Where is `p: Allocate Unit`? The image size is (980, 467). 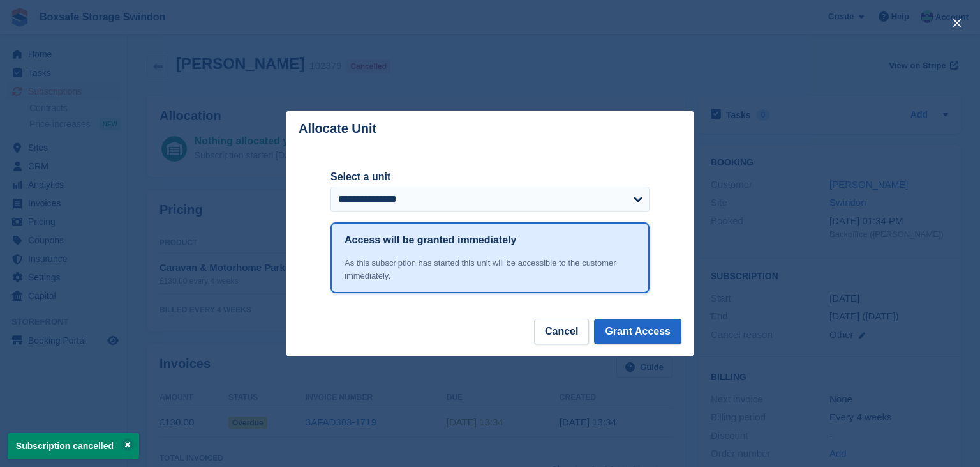 p: Allocate Unit is located at coordinates (338, 128).